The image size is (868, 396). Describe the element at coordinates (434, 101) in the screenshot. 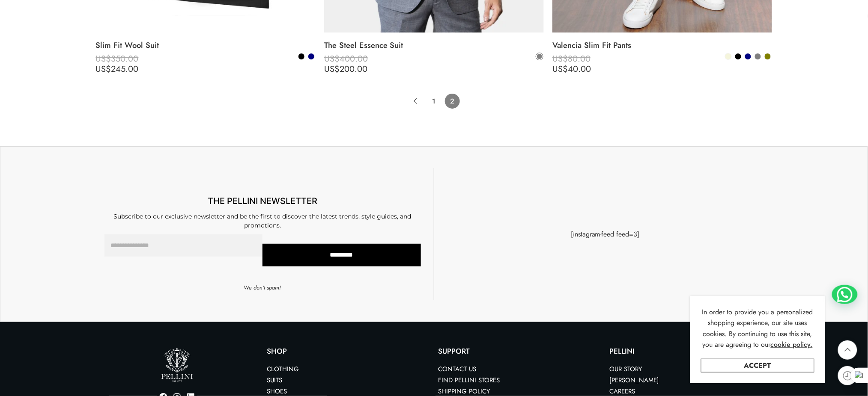

I see `a: Page 1` at that location.